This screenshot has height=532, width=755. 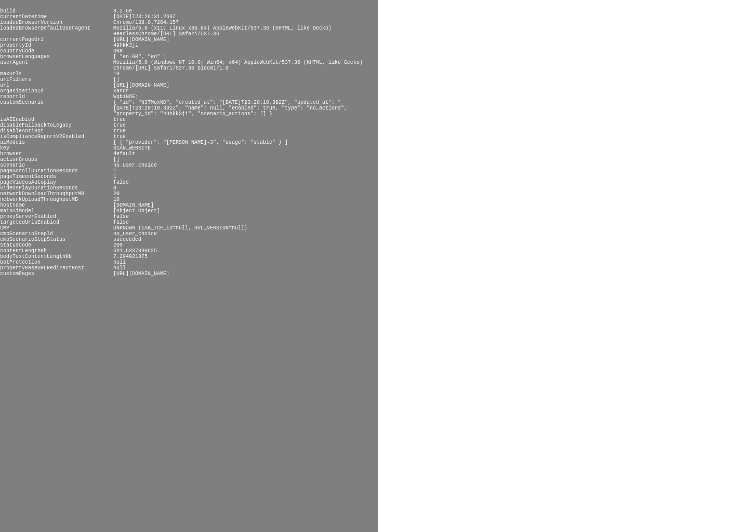 I want to click on pre: GBR, so click(x=118, y=51).